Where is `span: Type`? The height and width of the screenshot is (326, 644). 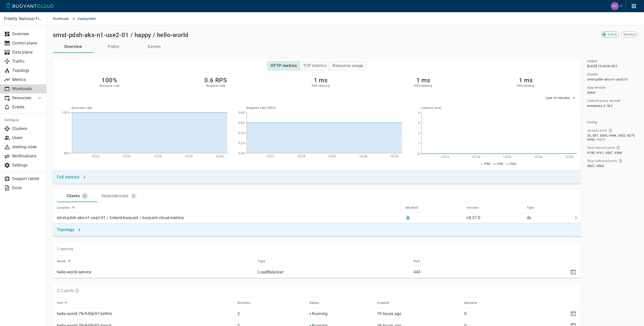
span: Type is located at coordinates (534, 208).